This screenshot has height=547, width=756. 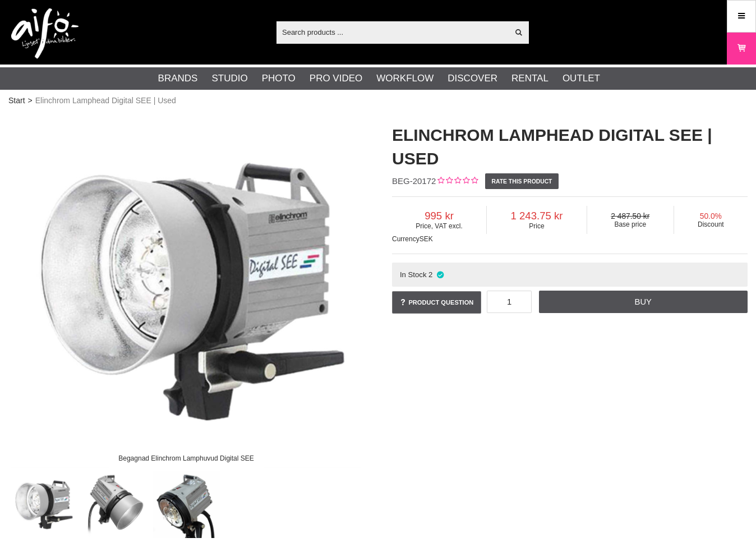 What do you see at coordinates (230, 79) in the screenshot?
I see `a: Studio` at bounding box center [230, 79].